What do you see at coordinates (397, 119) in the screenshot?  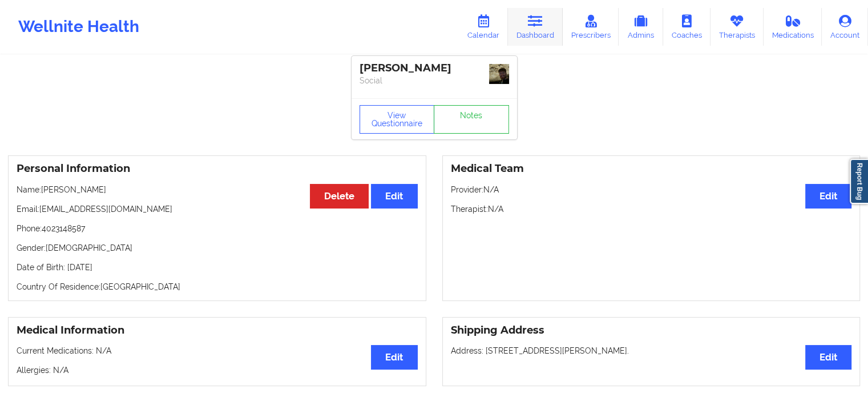 I see `button: View Questionnaire` at bounding box center [397, 119].